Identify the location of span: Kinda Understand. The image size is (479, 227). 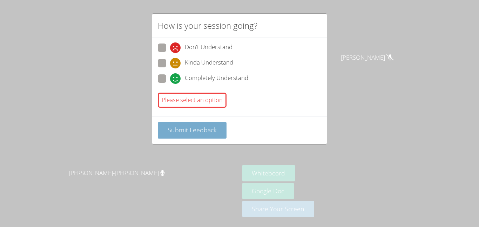
(209, 63).